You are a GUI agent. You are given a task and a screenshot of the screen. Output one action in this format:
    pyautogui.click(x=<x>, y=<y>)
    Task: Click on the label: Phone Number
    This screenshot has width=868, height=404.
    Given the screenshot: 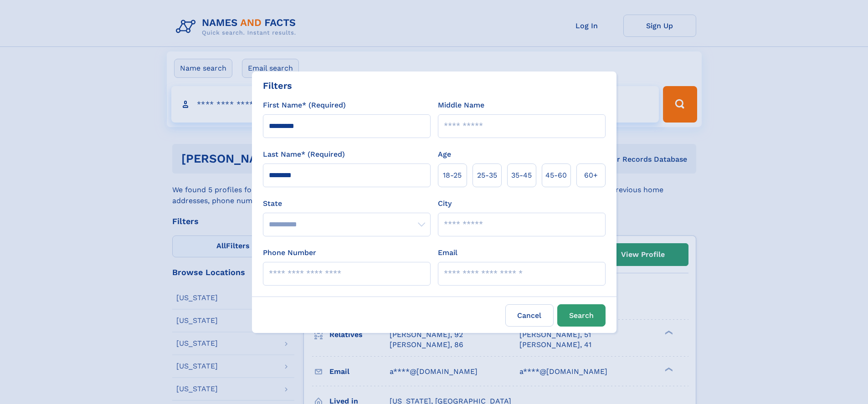 What is the action you would take?
    pyautogui.click(x=289, y=253)
    